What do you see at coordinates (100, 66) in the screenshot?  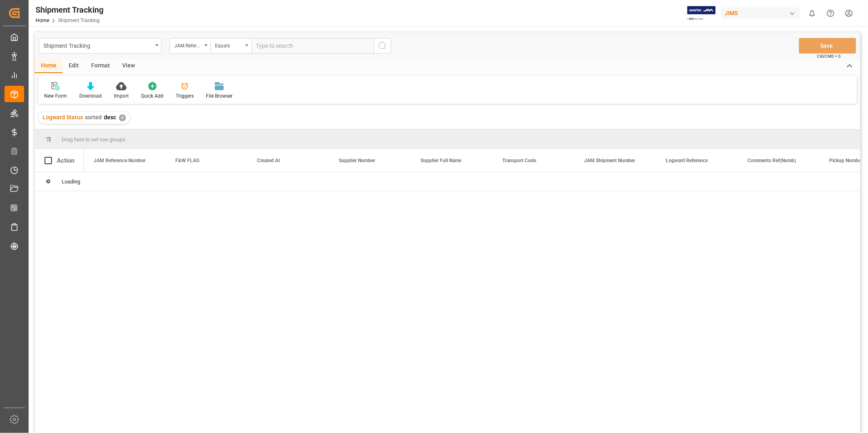 I see `div: Format` at bounding box center [100, 66].